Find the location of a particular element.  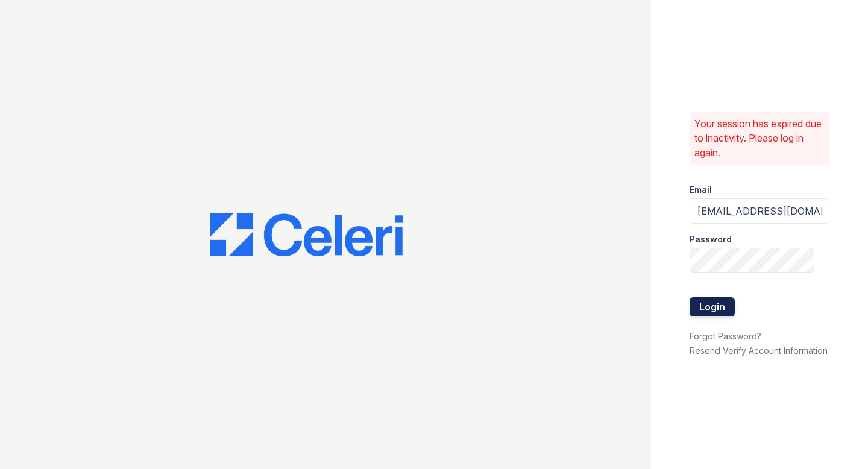

a: Resend Verify Account Information is located at coordinates (759, 351).